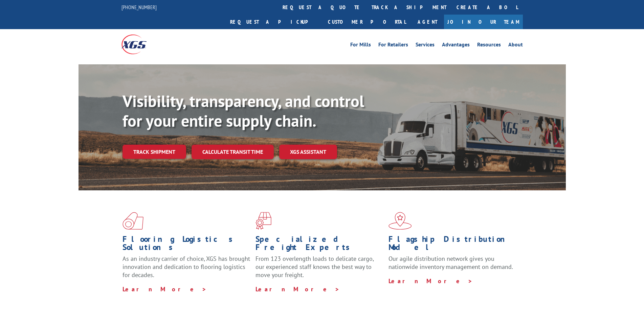 Image resolution: width=644 pixels, height=314 pixels. What do you see at coordinates (451, 263) in the screenshot?
I see `span: Our agile distribution network gives you nationwide inventory management on demand.` at bounding box center [451, 263].